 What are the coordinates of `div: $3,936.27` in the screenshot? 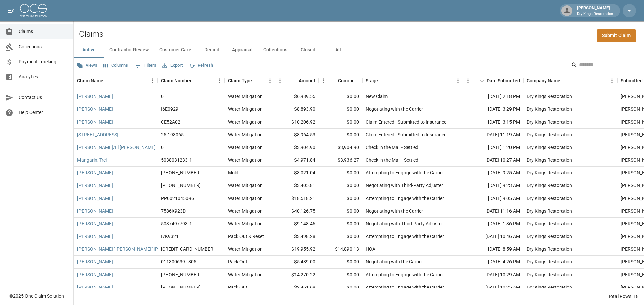 It's located at (340, 161).